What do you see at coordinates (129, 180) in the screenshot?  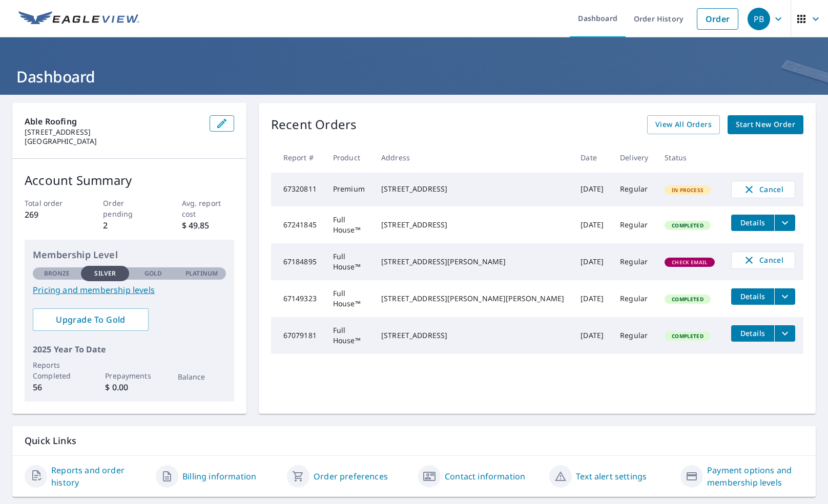 I see `p: Account Summary` at bounding box center [129, 180].